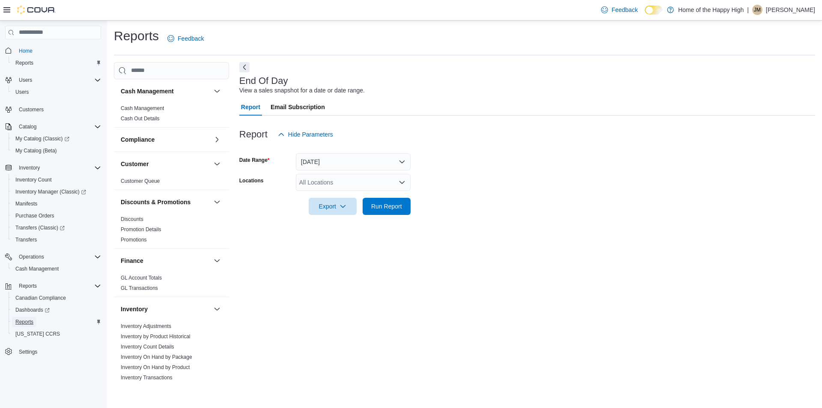 Image resolution: width=822 pixels, height=408 pixels. What do you see at coordinates (56, 240) in the screenshot?
I see `button: Transfers` at bounding box center [56, 240].